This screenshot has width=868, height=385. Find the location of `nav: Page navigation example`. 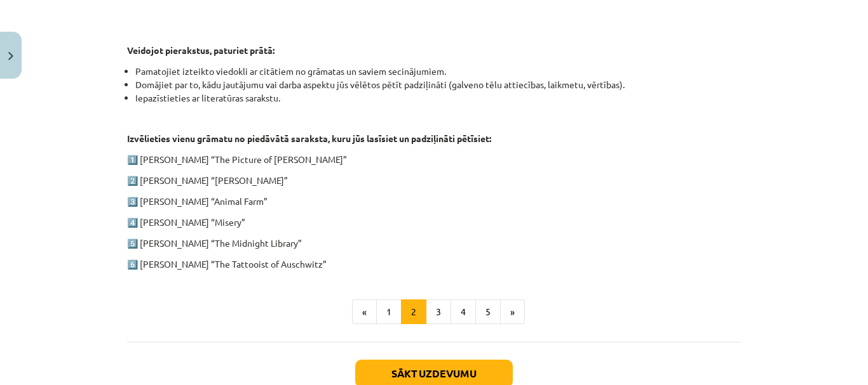

nav: Page navigation example is located at coordinates (434, 312).